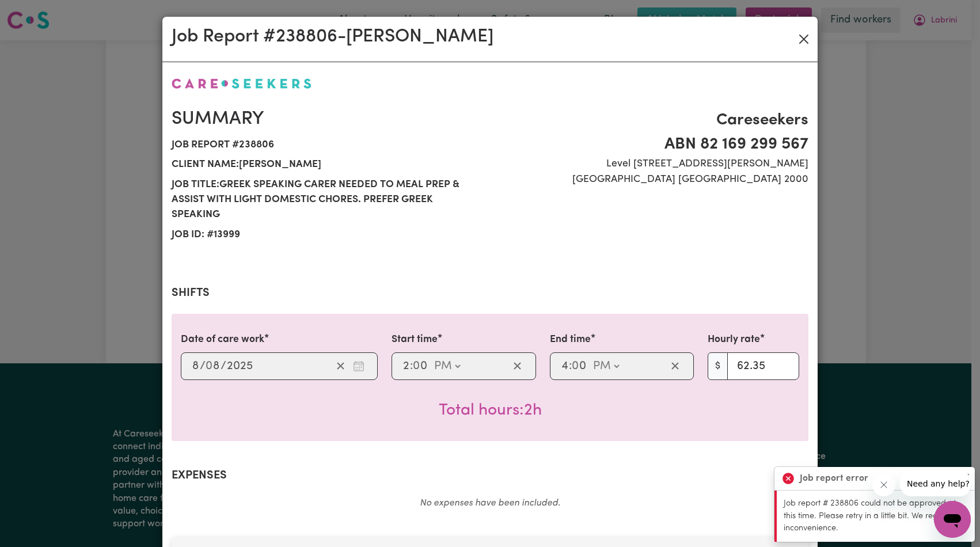 This screenshot has height=547, width=980. What do you see at coordinates (490, 410) in the screenshot?
I see `span: Total hours worked: 2 hours` at bounding box center [490, 410].